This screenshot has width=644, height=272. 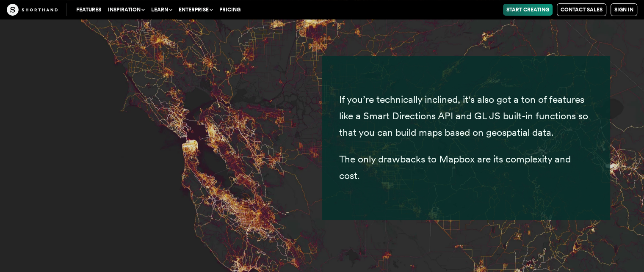 What do you see at coordinates (455, 167) in the screenshot?
I see `span: The only drawbacks to Mapbox are its complexity and cost.` at bounding box center [455, 167].